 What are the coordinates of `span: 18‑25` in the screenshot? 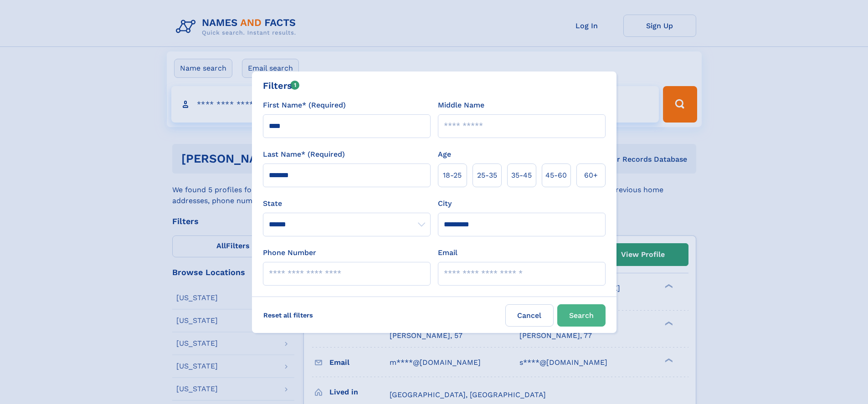 It's located at (452, 176).